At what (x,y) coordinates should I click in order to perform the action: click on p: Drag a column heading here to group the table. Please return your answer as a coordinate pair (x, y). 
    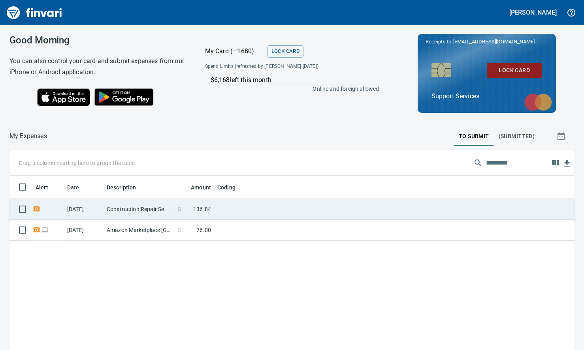
    Looking at the image, I should click on (77, 163).